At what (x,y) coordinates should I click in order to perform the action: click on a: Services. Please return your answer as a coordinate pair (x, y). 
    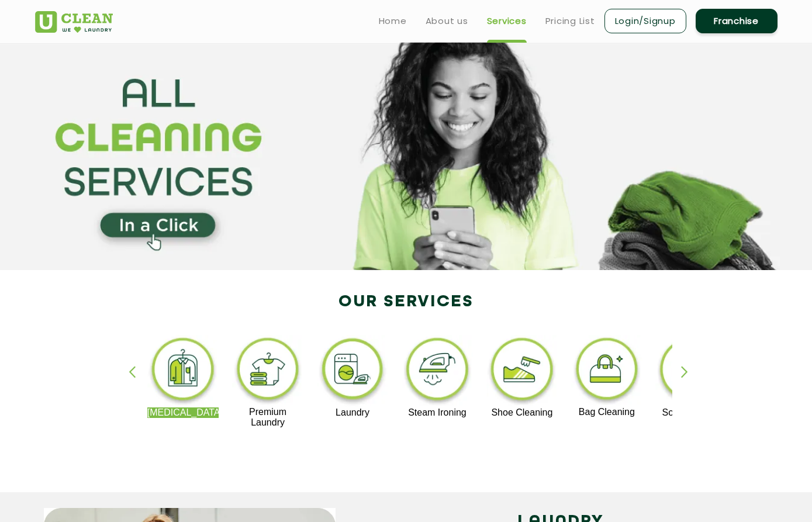
    Looking at the image, I should click on (507, 21).